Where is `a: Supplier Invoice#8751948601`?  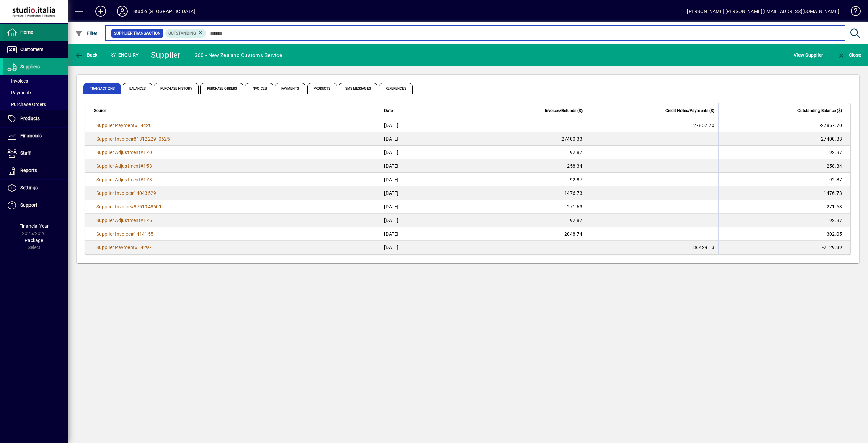
a: Supplier Invoice#8751948601 is located at coordinates (129, 206).